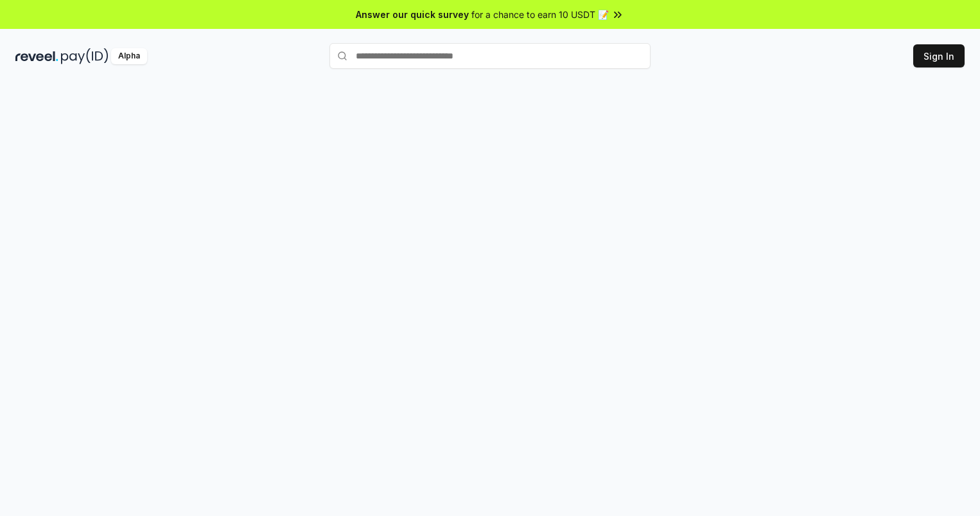 This screenshot has width=980, height=516. I want to click on div: Alpha, so click(129, 56).